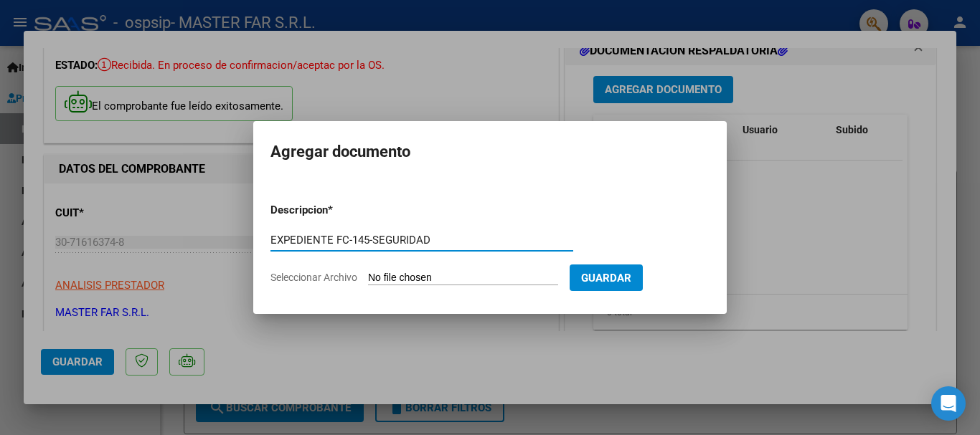 This screenshot has width=980, height=435. What do you see at coordinates (948, 403) in the screenshot?
I see `div: Open Intercom Messenger` at bounding box center [948, 403].